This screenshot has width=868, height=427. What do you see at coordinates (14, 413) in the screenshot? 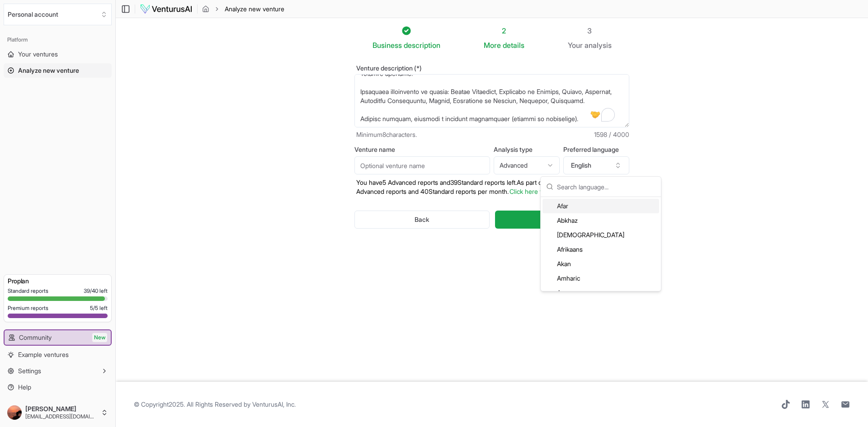
I see `img: ACg8ocJU38WVmJJNySRznuH23Cjnk9FKH56F1hZdb4RwpzJEUy4Auwhb2A=s96-c` at bounding box center [14, 413].